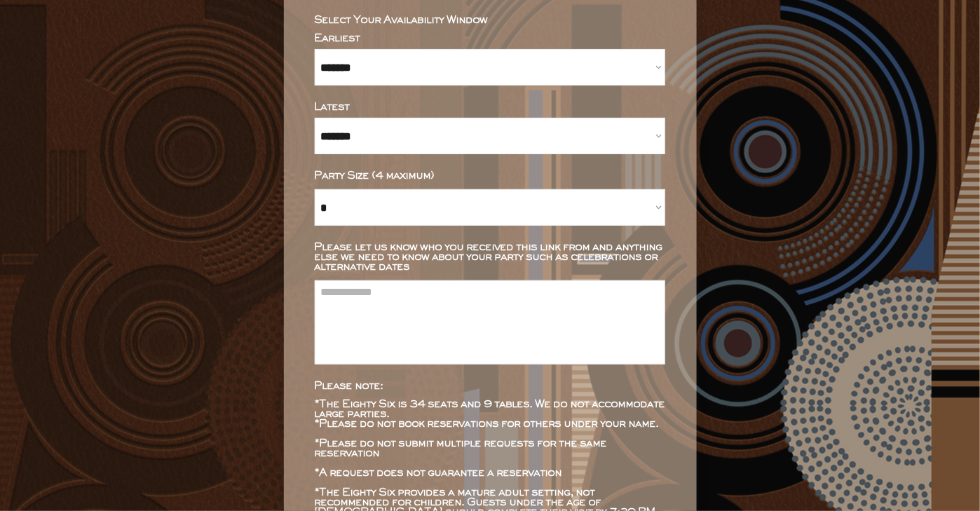 The height and width of the screenshot is (511, 980). I want to click on div: Select Your Availability Window, so click(490, 21).